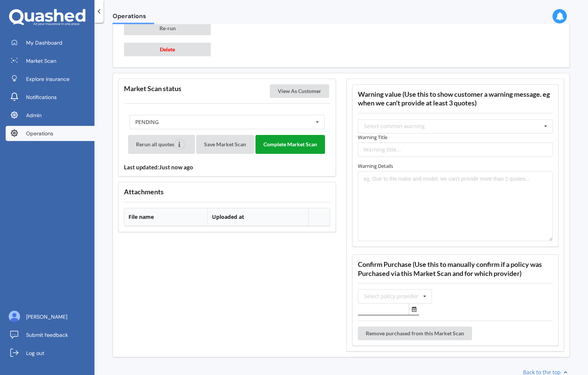 This screenshot has width=588, height=375. I want to click on span: Market Scan, so click(41, 61).